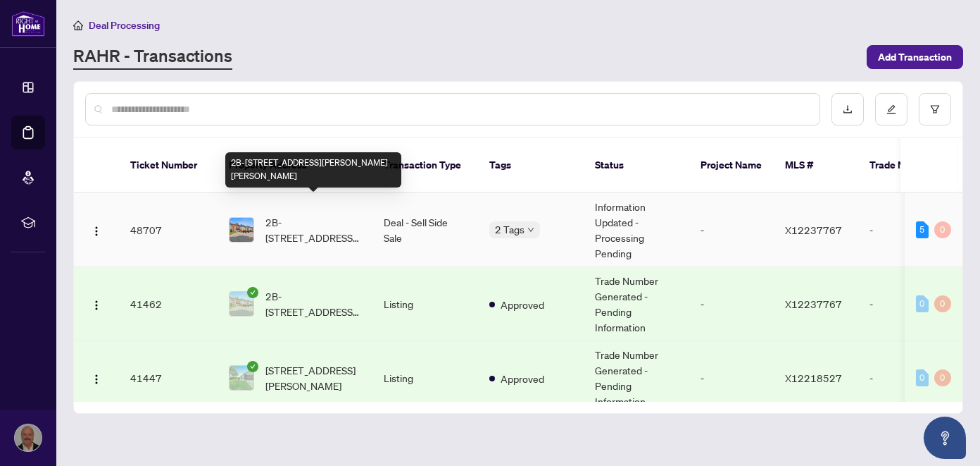  I want to click on th: Transaction Type, so click(426, 165).